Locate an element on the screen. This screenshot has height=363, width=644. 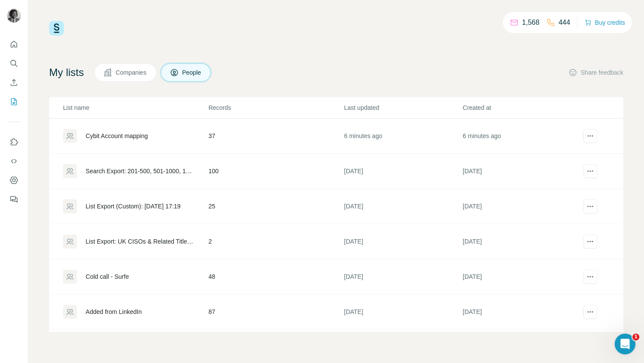
p: Created at is located at coordinates (522, 108).